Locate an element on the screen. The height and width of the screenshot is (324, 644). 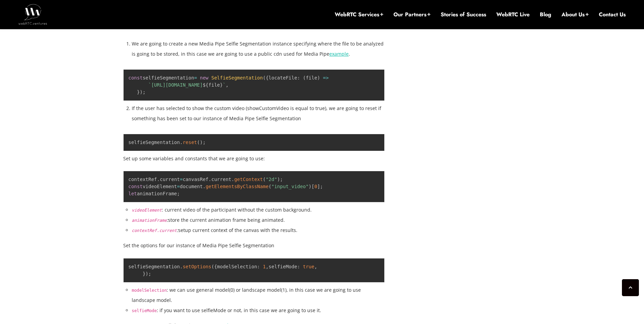
code: selfieSegmentation locateFile file is located at coordinates (228, 85).